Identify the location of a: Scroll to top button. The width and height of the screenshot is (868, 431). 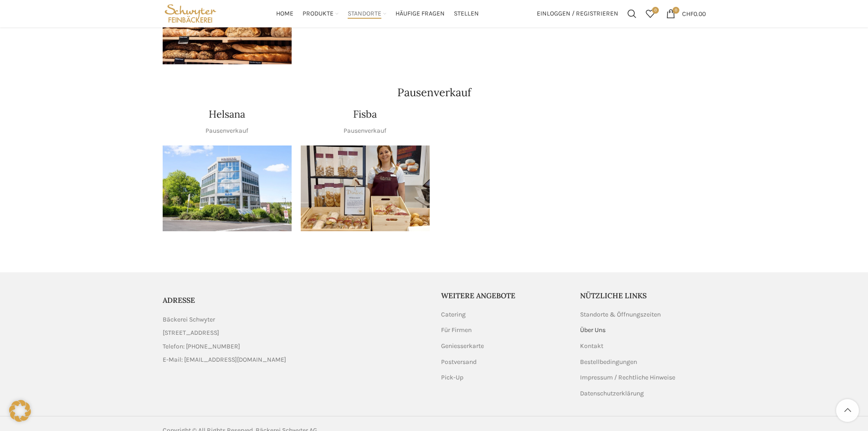
(847, 410).